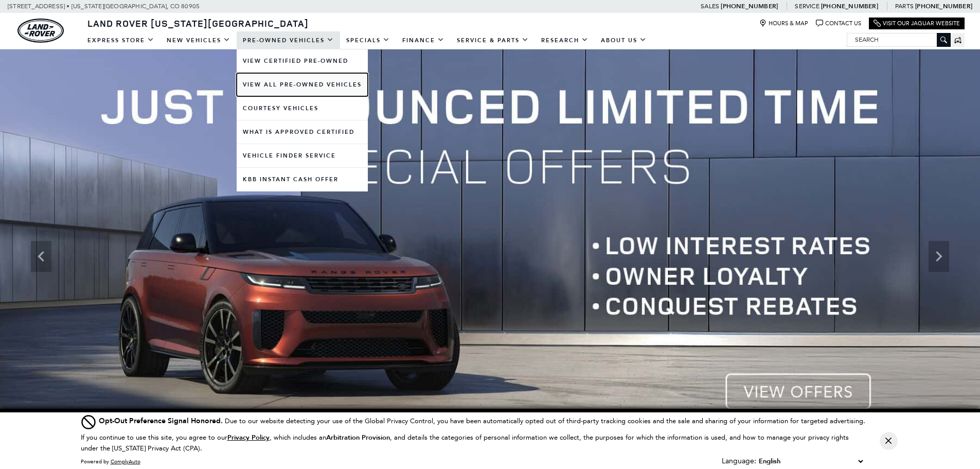  Describe the element at coordinates (839, 24) in the screenshot. I see `a: Contact Us` at that location.